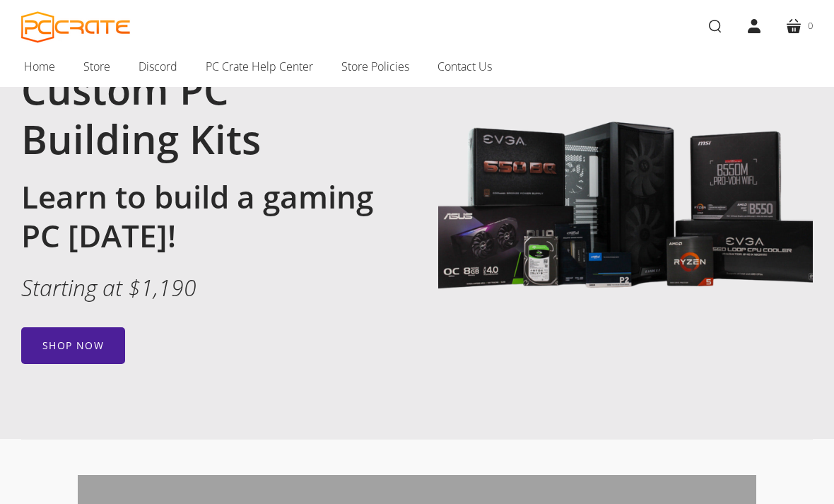  I want to click on a: Discord, so click(157, 67).